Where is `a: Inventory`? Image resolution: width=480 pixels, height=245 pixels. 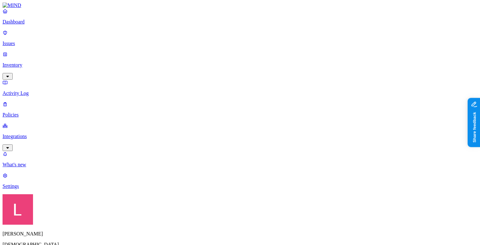 a: Inventory is located at coordinates (240, 65).